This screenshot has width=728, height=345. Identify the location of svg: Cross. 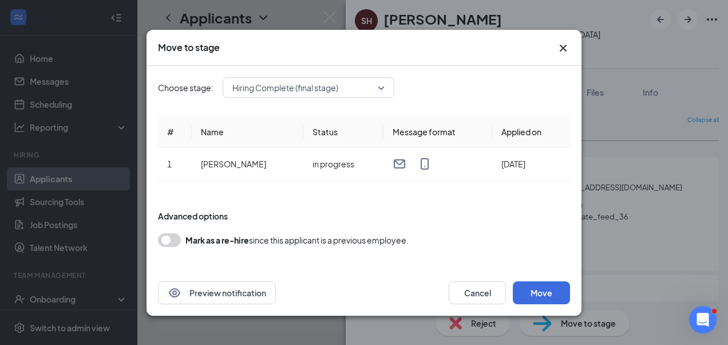
(563, 48).